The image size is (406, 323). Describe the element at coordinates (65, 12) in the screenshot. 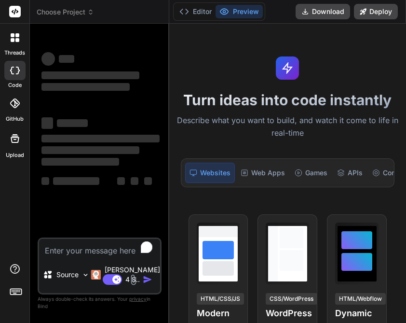

I see `span: Choose Project` at that location.